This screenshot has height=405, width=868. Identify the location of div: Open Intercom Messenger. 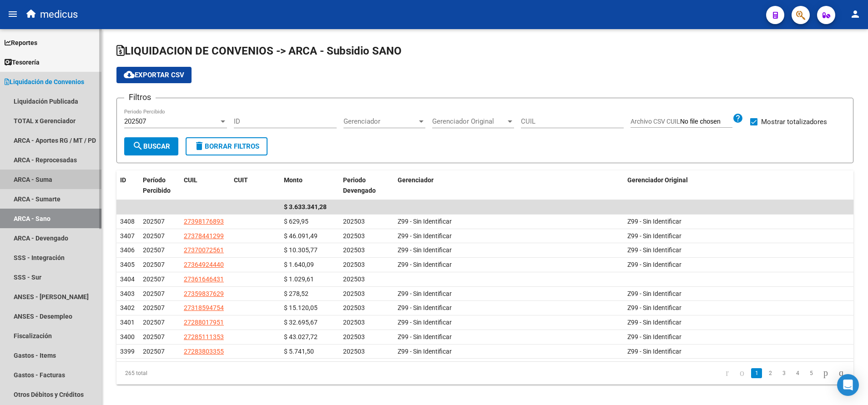
(847, 385).